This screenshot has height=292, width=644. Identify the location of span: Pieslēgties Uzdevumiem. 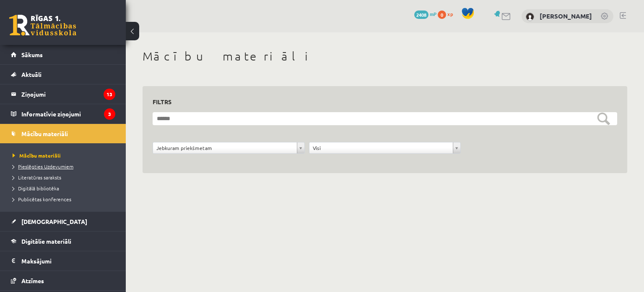
(43, 166).